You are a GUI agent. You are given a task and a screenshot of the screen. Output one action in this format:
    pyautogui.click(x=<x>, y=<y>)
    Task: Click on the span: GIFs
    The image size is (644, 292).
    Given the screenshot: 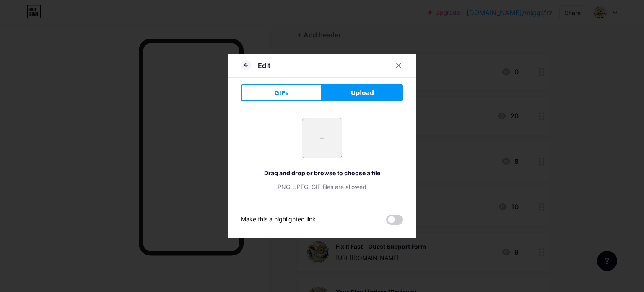 What is the action you would take?
    pyautogui.click(x=282, y=93)
    